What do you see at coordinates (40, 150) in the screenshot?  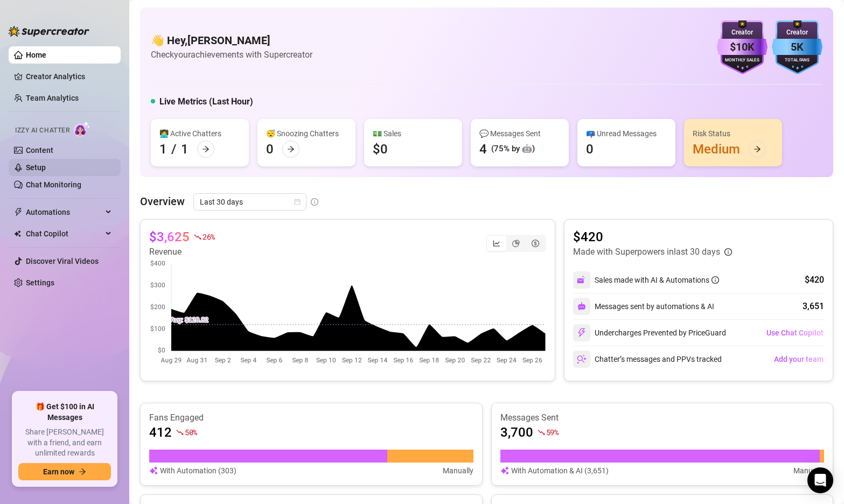 I see `a: Content` at bounding box center [40, 150].